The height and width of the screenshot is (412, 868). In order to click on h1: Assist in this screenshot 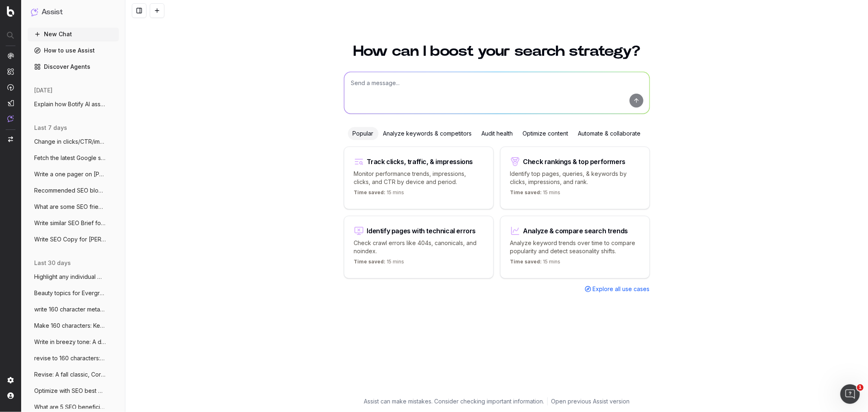, I will do `click(52, 12)`.